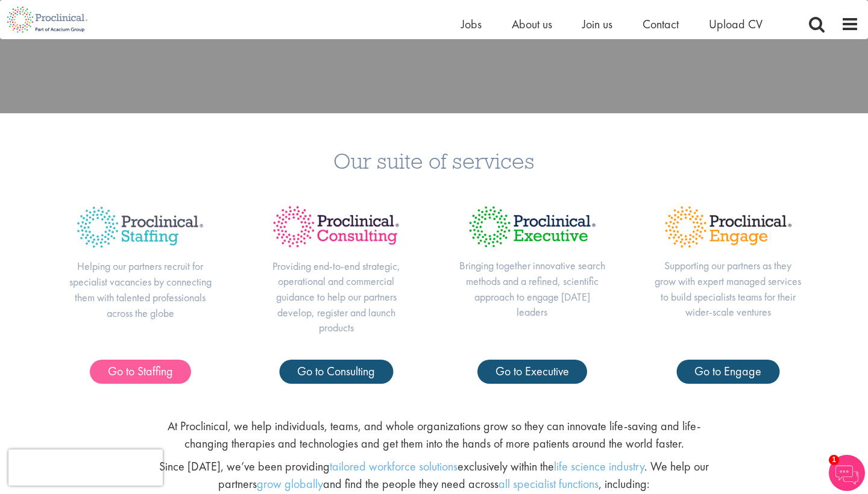 This screenshot has width=868, height=494. Describe the element at coordinates (597, 24) in the screenshot. I see `span: Join us` at that location.